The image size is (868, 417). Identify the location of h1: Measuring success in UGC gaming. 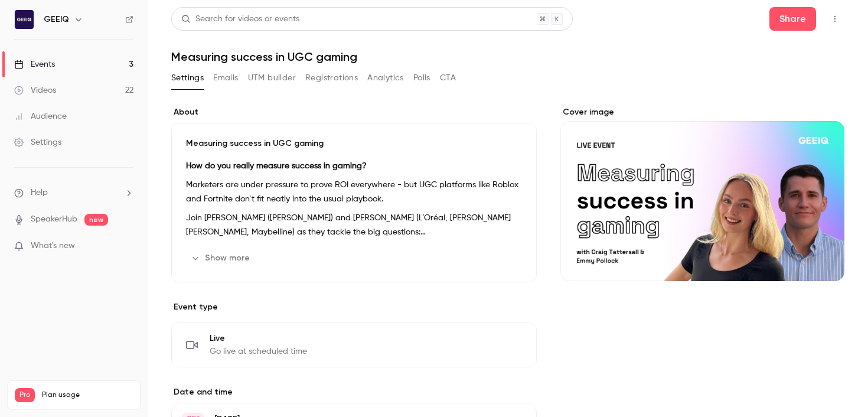
(508, 56).